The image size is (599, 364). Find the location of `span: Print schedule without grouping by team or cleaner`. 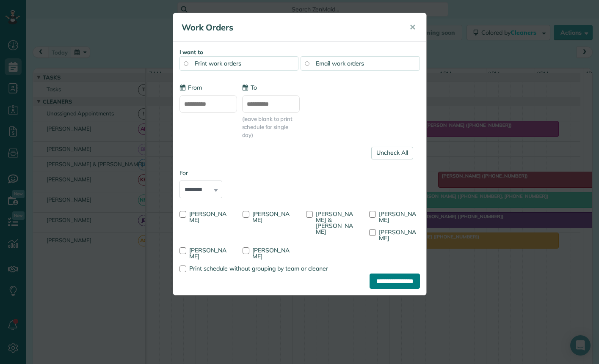

span: Print schedule without grouping by team or cleaner is located at coordinates (259, 269).